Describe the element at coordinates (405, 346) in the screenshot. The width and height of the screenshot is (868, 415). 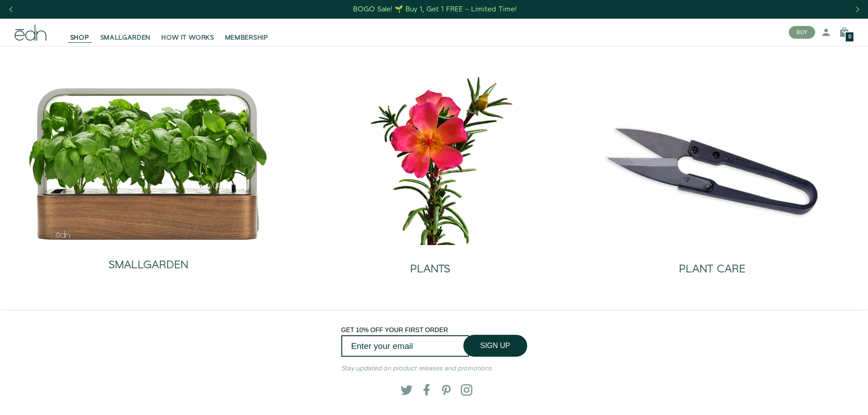
I see `input: Enter your email` at that location.